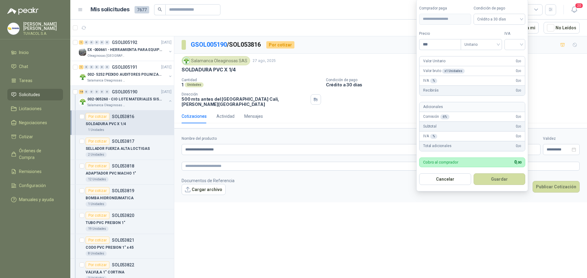  Describe the element at coordinates (194, 85) in the screenshot. I see `div: Unidades` at that location.